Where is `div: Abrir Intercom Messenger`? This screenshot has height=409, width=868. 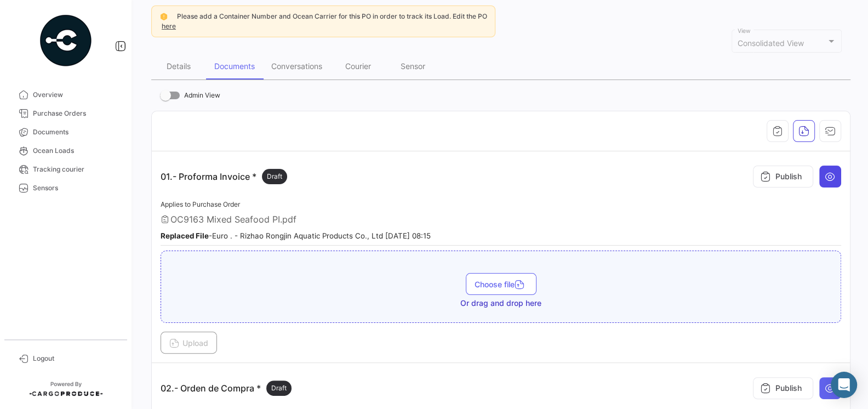
div: Abrir Intercom Messenger is located at coordinates (844, 385).